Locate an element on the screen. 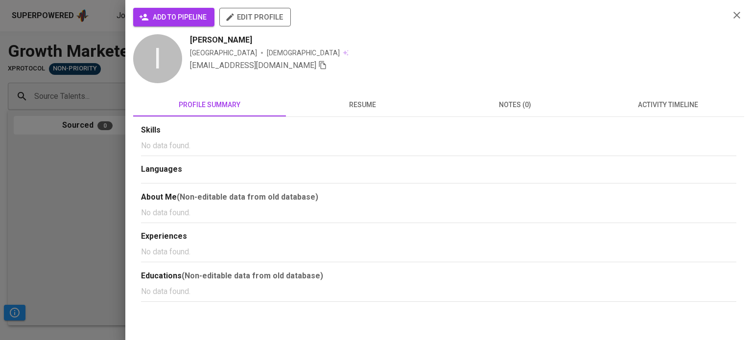 The height and width of the screenshot is (340, 752). div: Educations is located at coordinates (438, 276).